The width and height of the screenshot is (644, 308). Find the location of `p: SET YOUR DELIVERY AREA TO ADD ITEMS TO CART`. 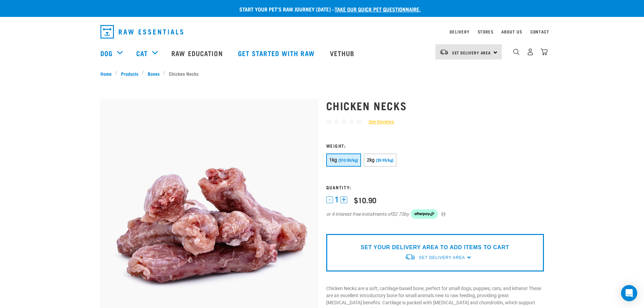

p: SET YOUR DELIVERY AREA TO ADD ITEMS TO CART is located at coordinates (434, 248).